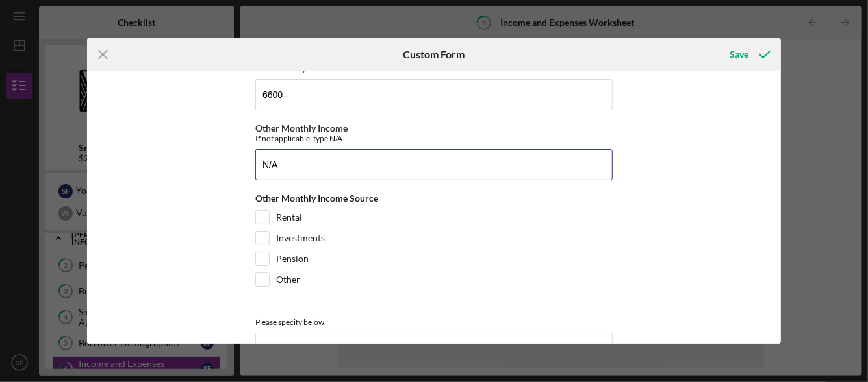 The image size is (868, 382). Describe the element at coordinates (738, 55) in the screenshot. I see `div: Save` at that location.